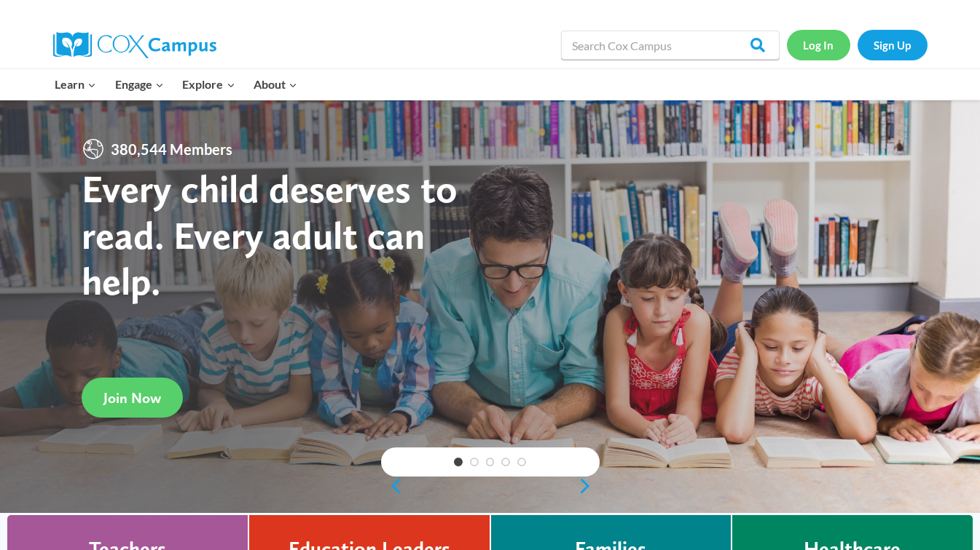 Image resolution: width=980 pixels, height=550 pixels. What do you see at coordinates (132, 397) in the screenshot?
I see `a: Join Now` at bounding box center [132, 397].